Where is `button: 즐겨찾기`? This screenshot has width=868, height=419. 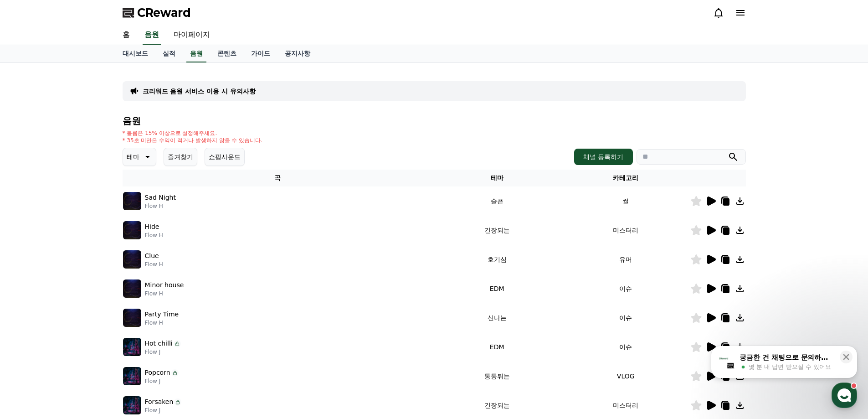
button: 즐겨찾기 is located at coordinates (181, 157).